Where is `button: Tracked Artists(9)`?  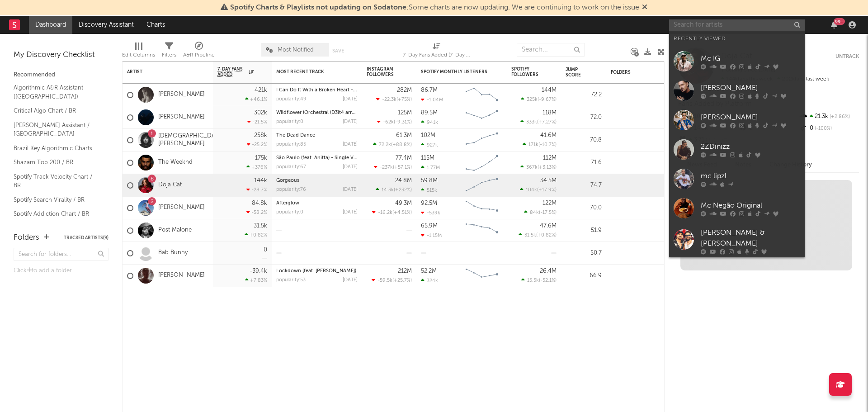
button: Tracked Artists(9) is located at coordinates (86, 238).